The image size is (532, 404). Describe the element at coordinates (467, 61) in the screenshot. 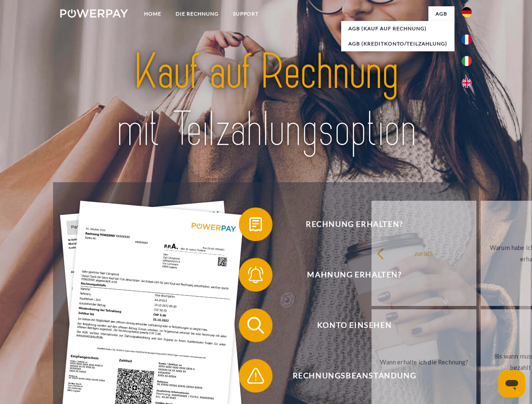

I see `img: it` at that location.